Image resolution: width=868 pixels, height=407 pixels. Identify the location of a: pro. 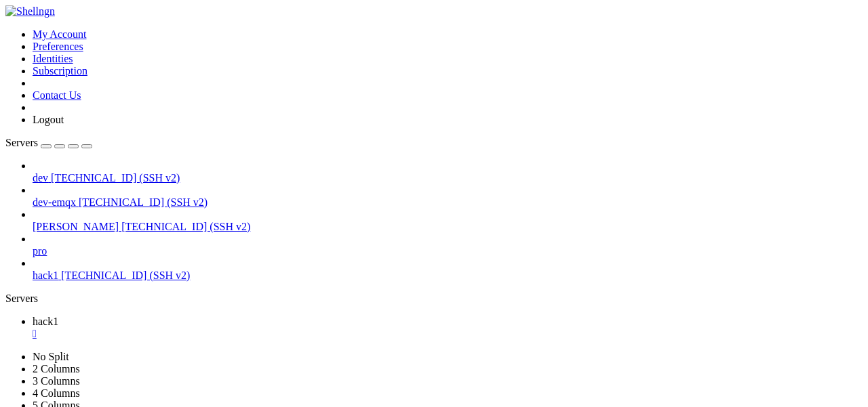
(447, 251).